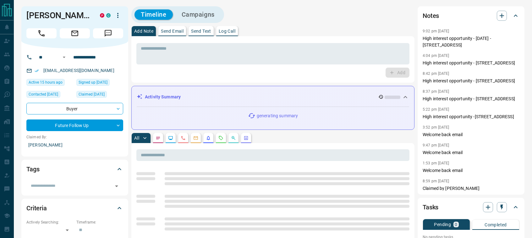 The width and height of the screenshot is (532, 238). What do you see at coordinates (208, 138) in the screenshot?
I see `svg: Listing Alerts` at bounding box center [208, 138].